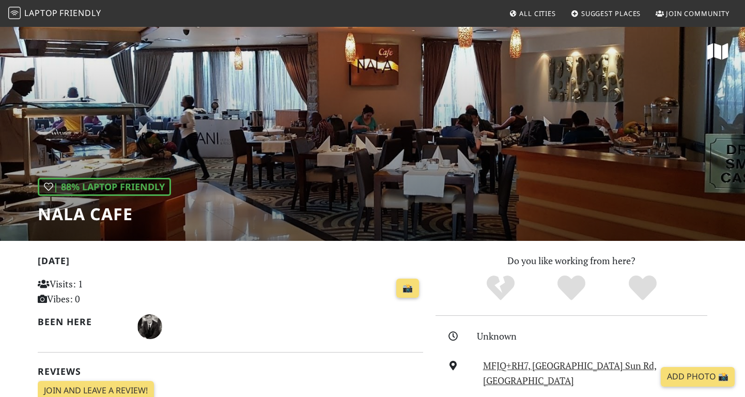  What do you see at coordinates (692, 13) in the screenshot?
I see `a: Join Community` at bounding box center [692, 13].